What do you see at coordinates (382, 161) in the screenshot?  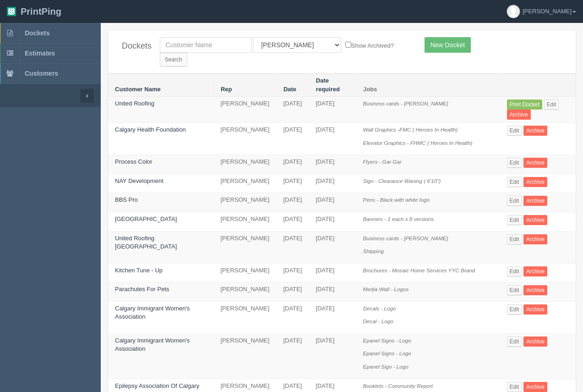 I see `i: Flyers - Gar Gar` at bounding box center [382, 161].